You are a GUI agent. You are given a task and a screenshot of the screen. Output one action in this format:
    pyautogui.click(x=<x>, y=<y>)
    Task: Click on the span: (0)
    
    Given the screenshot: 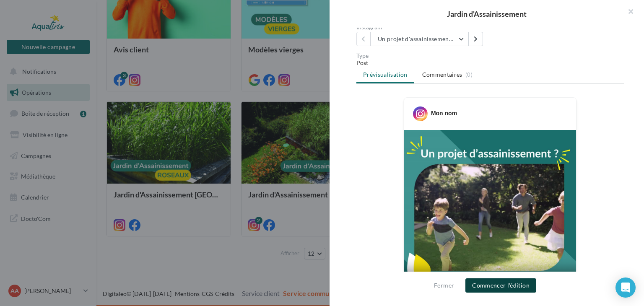 What is the action you would take?
    pyautogui.click(x=469, y=75)
    